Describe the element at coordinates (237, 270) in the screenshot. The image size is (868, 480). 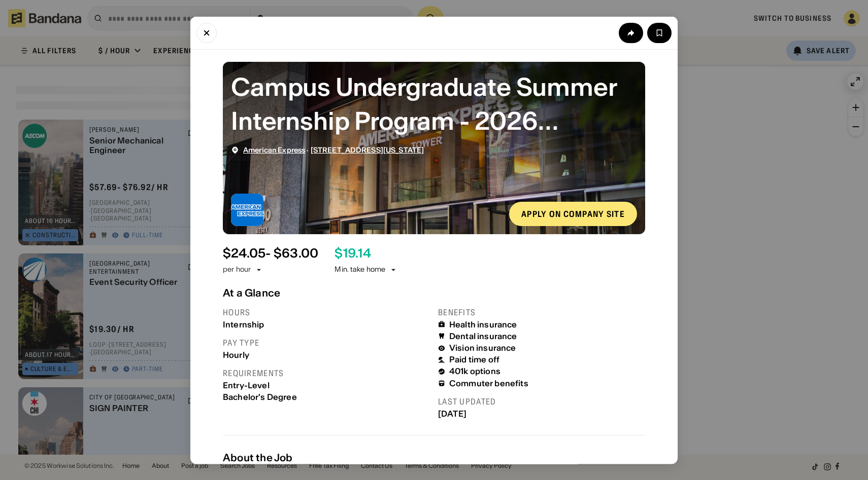
I see `div: per hour` at that location.